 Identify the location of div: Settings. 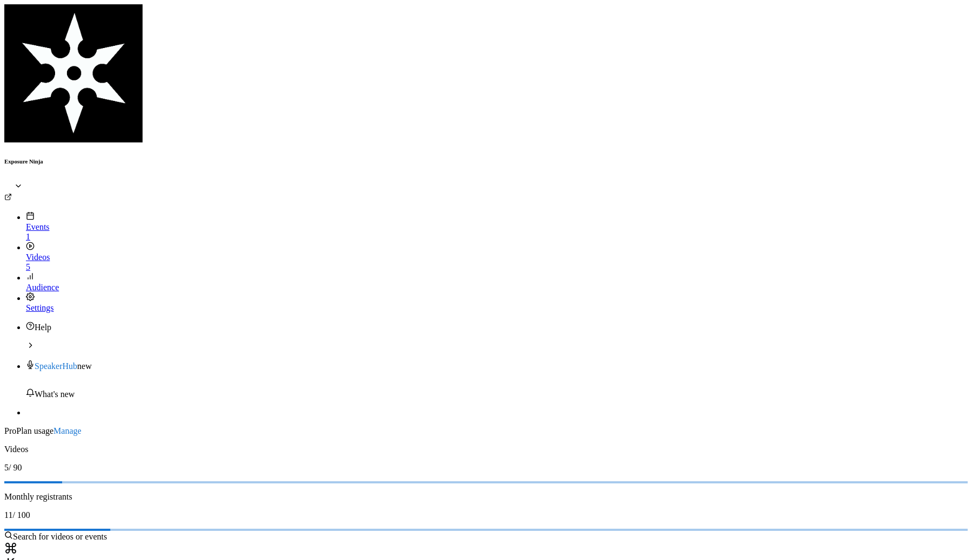
(497, 302).